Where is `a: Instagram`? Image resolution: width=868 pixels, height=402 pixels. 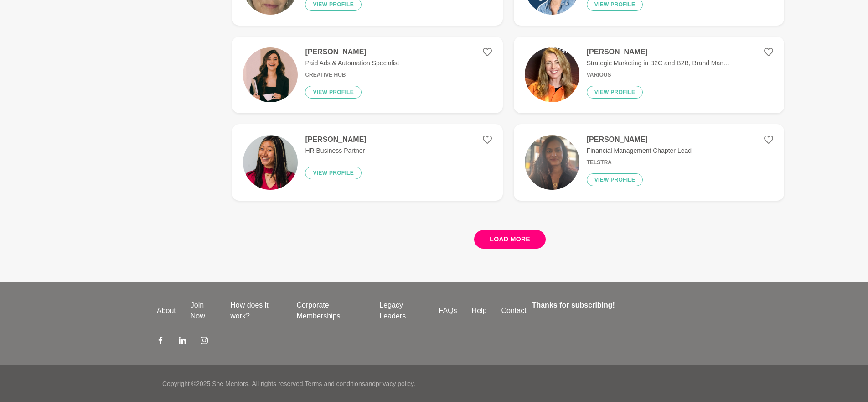 a: Instagram is located at coordinates (204, 342).